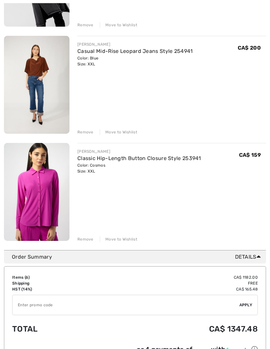 The height and width of the screenshot is (349, 270). Describe the element at coordinates (177, 284) in the screenshot. I see `td: Free` at that location.